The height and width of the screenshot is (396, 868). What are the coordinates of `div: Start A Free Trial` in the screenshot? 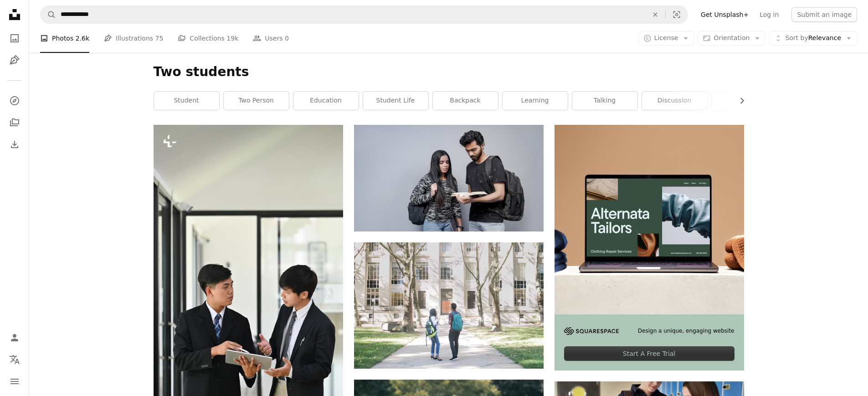 It's located at (649, 354).